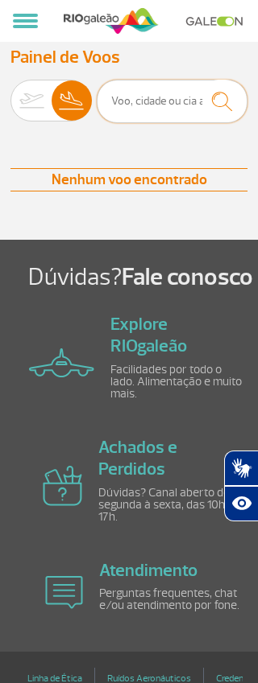 This screenshot has width=258, height=683. What do you see at coordinates (241, 504) in the screenshot?
I see `button: Abrir recursos assistivos.` at bounding box center [241, 504].